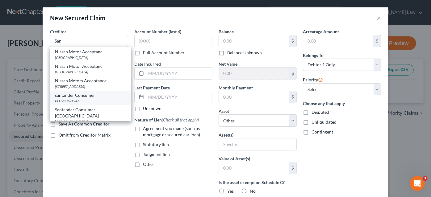 This screenshot has width=431, height=197. Describe the element at coordinates (89, 41) in the screenshot. I see `input: Search creditor by name...` at that location.